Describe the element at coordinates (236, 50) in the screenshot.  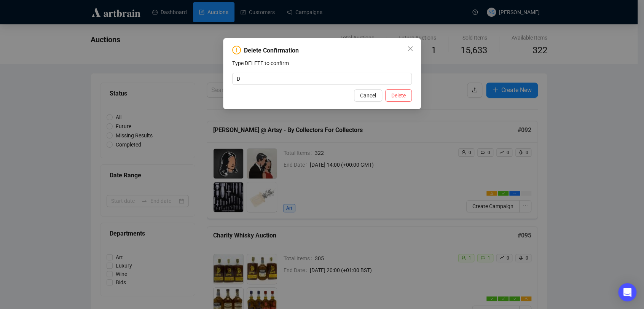
I see `span: exclamation-circle` at that location.